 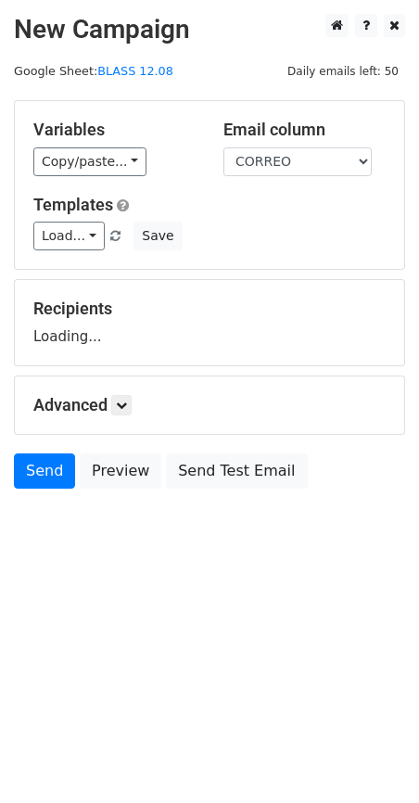 I want to click on h5: Variables, so click(x=114, y=130).